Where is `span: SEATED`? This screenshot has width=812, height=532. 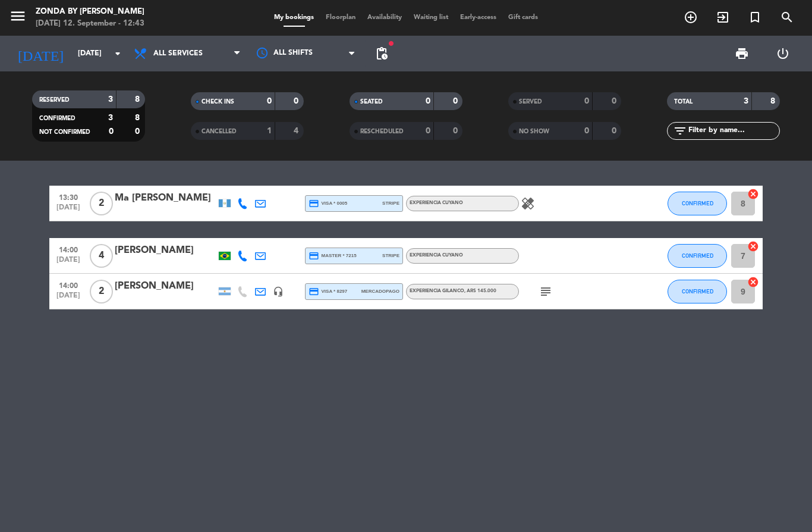 span: SEATED is located at coordinates (372, 102).